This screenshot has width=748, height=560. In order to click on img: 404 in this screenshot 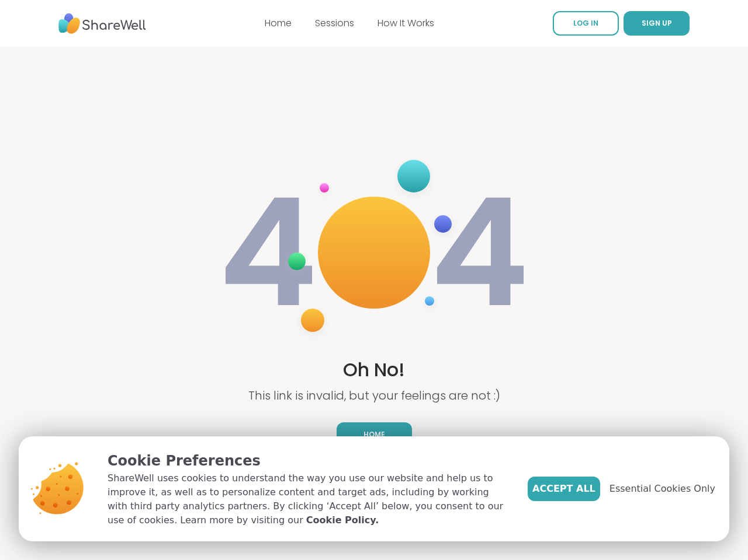, I will do `click(374, 253)`.